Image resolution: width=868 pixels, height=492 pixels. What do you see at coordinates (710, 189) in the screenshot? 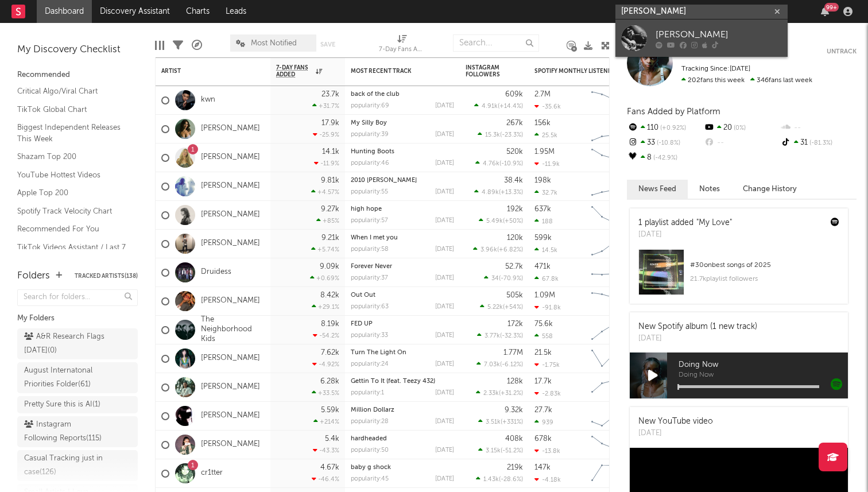
I see `button: Notes` at bounding box center [710, 189].